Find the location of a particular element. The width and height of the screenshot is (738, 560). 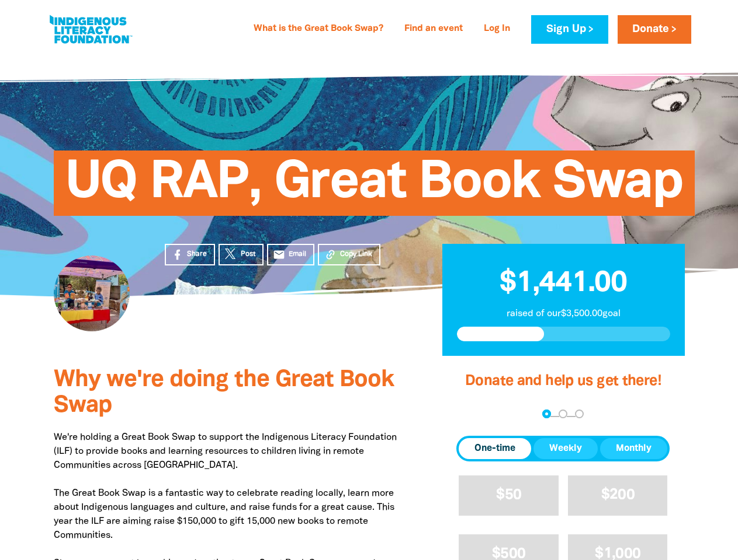

button: Navigate to step 3 of 3 to enter your payment details is located at coordinates (579, 414).